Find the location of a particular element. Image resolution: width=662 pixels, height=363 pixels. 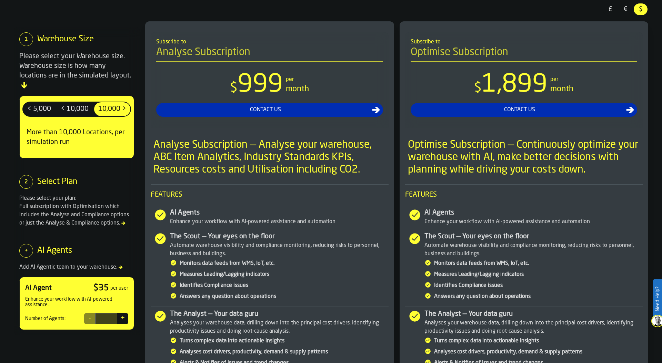

h4: Optimise Subscription is located at coordinates (524, 54).